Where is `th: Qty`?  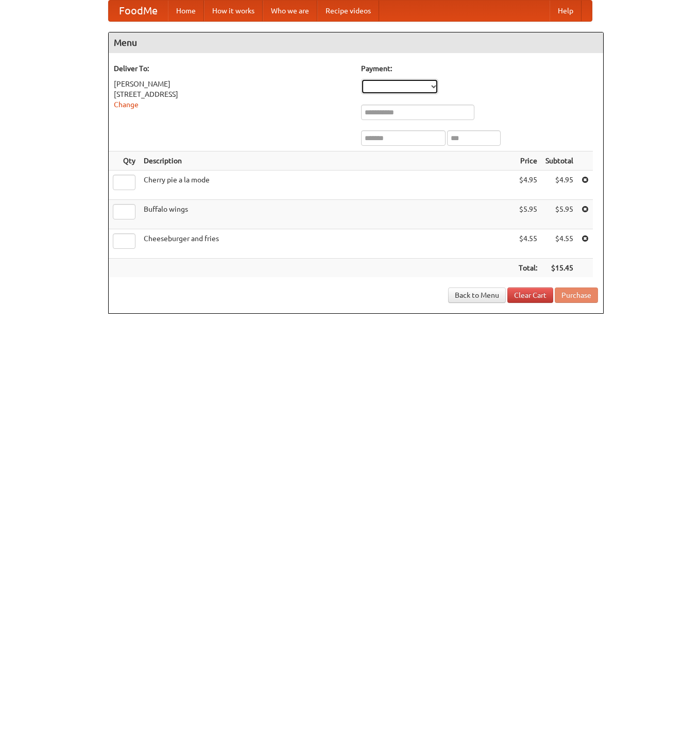 th: Qty is located at coordinates (124, 161).